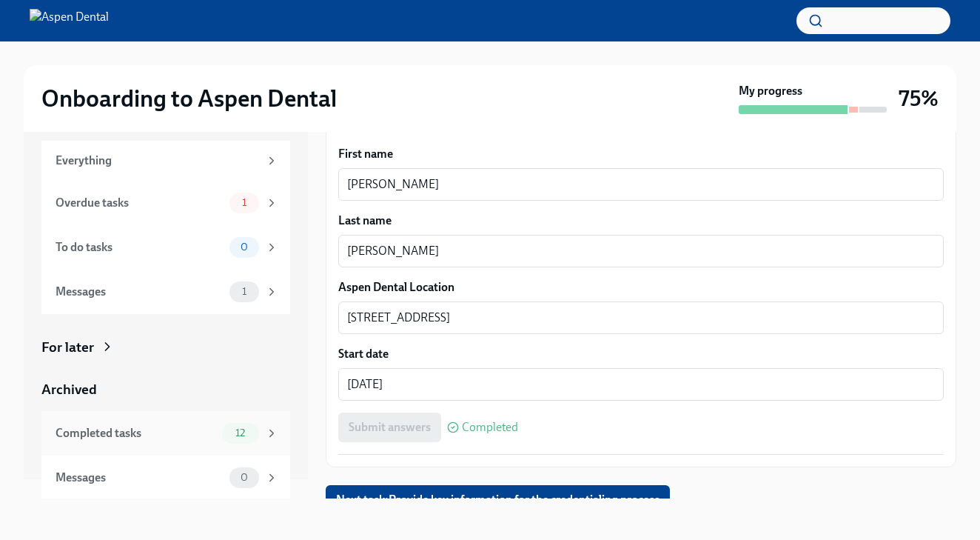 This screenshot has height=540, width=980. Describe the element at coordinates (240, 432) in the screenshot. I see `span: 12` at that location.